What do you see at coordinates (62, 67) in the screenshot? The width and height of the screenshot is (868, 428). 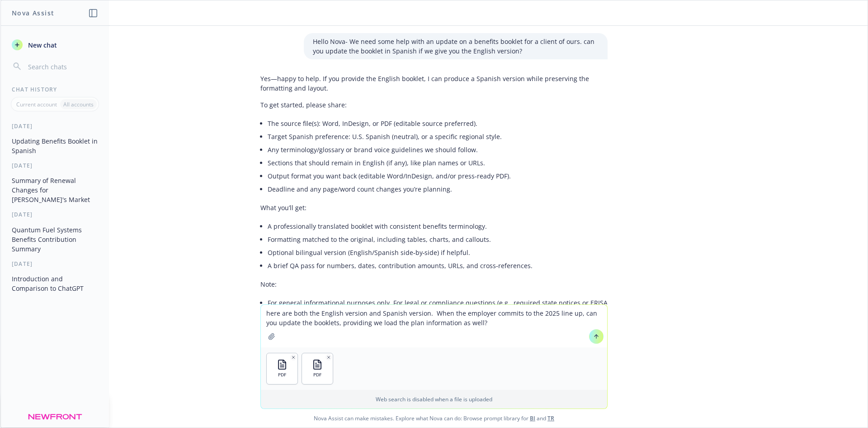 I see `input: Search chats` at bounding box center [62, 67].